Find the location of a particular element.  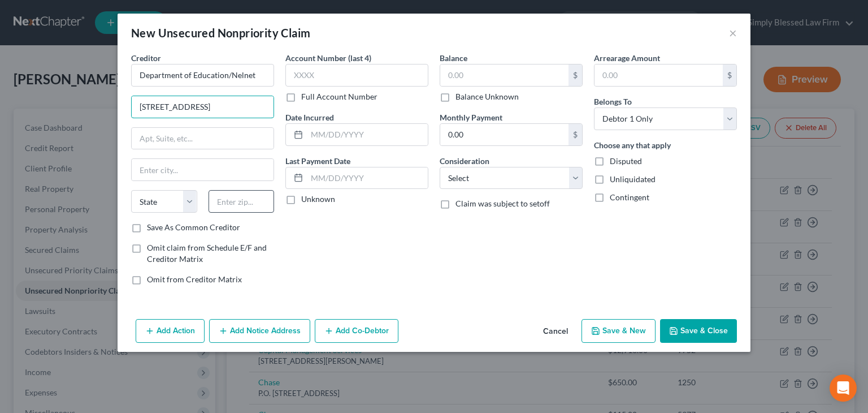

label: Unknown is located at coordinates (318, 199).